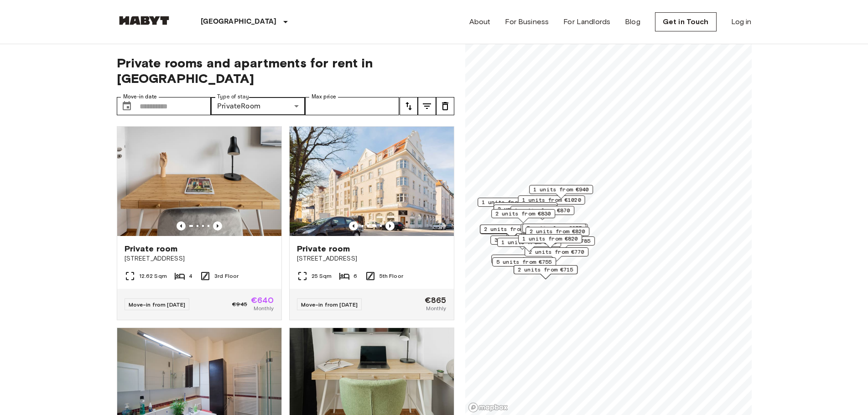 Image resolution: width=868 pixels, height=415 pixels. Describe the element at coordinates (529, 242) in the screenshot. I see `span: 1 units from €885` at that location.